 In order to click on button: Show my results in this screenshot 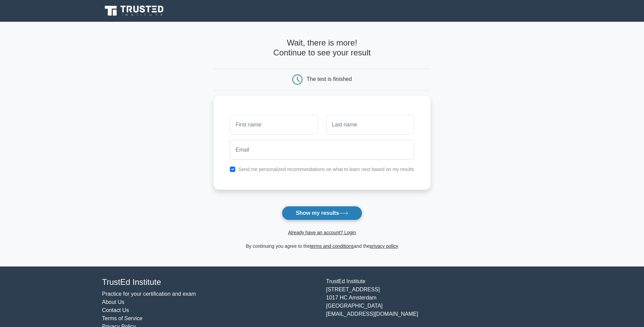, I will do `click(322, 213)`.